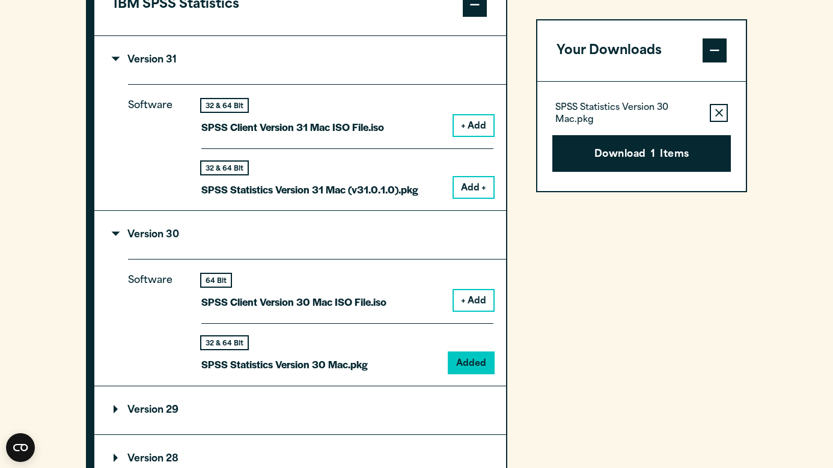  What do you see at coordinates (300, 235) in the screenshot?
I see `summary: Version 30` at bounding box center [300, 235].